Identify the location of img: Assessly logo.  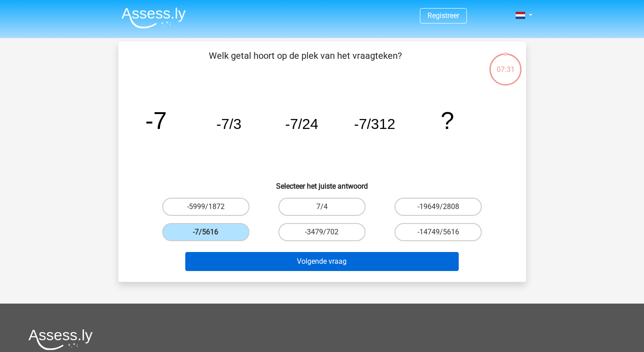
(61, 340).